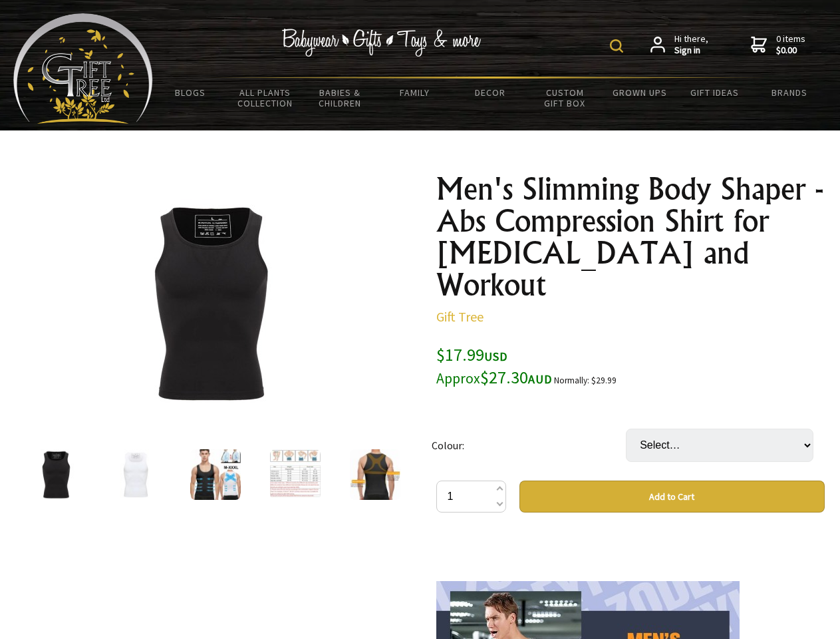 This screenshot has height=639, width=840. What do you see at coordinates (494, 366) in the screenshot?
I see `span: $17.99 $27.30` at bounding box center [494, 366].